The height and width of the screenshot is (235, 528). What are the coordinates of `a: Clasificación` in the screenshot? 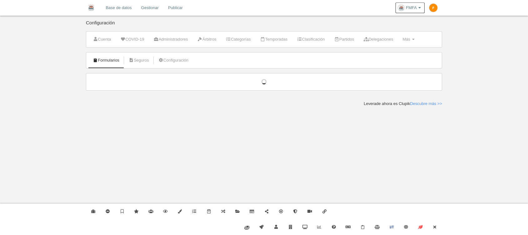 It's located at (311, 39).